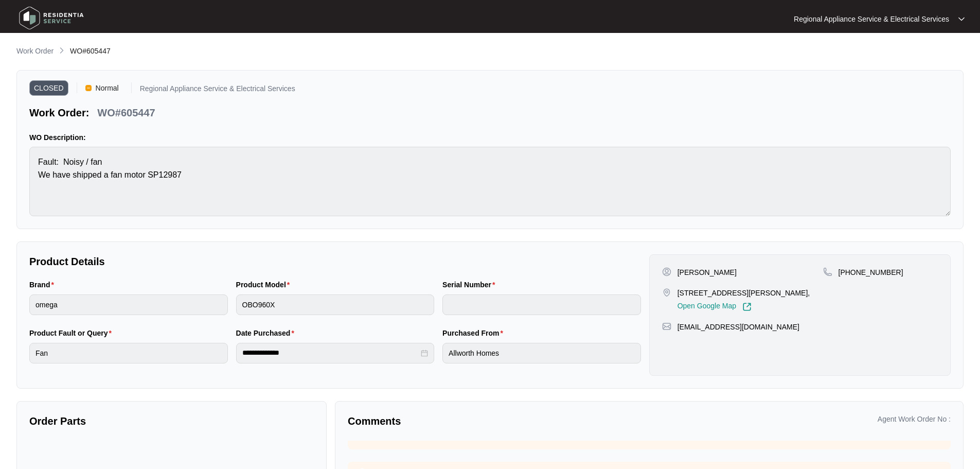 This screenshot has height=469, width=980. Describe the element at coordinates (128, 353) in the screenshot. I see `input: Product Fault or Query` at that location.